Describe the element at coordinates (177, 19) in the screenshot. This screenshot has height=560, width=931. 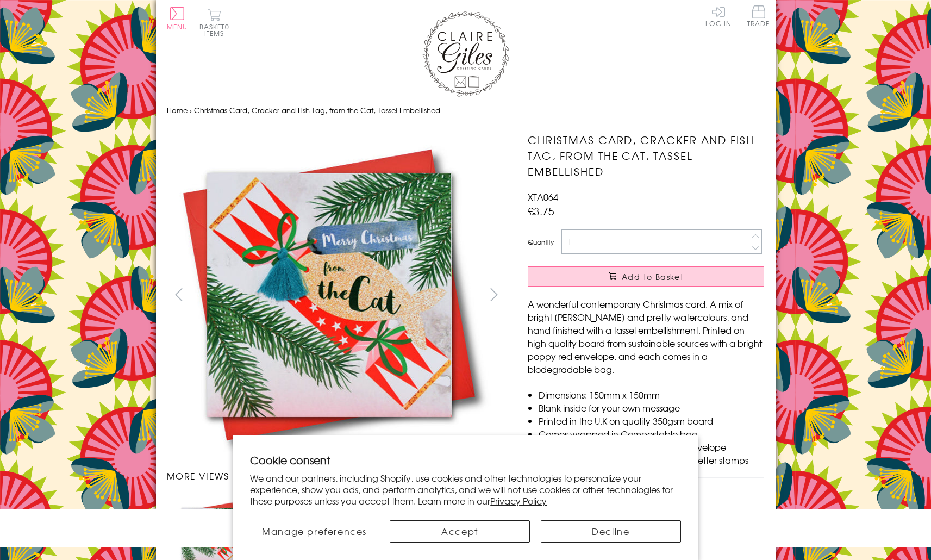
I see `button: Menu` at that location.